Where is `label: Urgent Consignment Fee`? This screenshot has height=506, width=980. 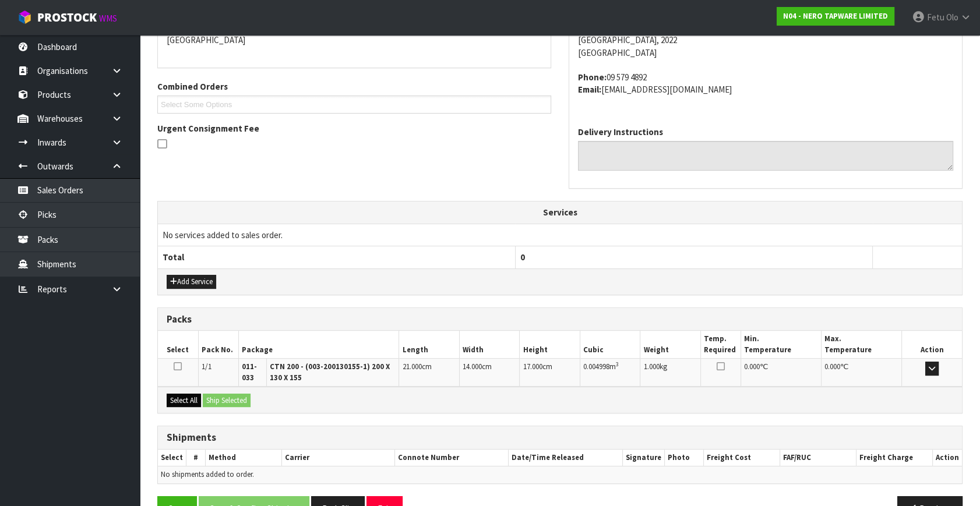
label: Urgent Consignment Fee is located at coordinates (208, 128).